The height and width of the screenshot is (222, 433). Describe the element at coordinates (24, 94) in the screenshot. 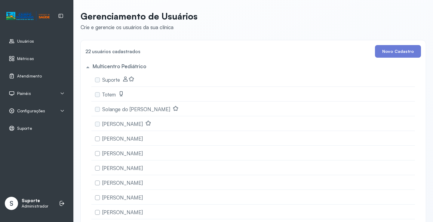

I see `span: Painéis` at that location.